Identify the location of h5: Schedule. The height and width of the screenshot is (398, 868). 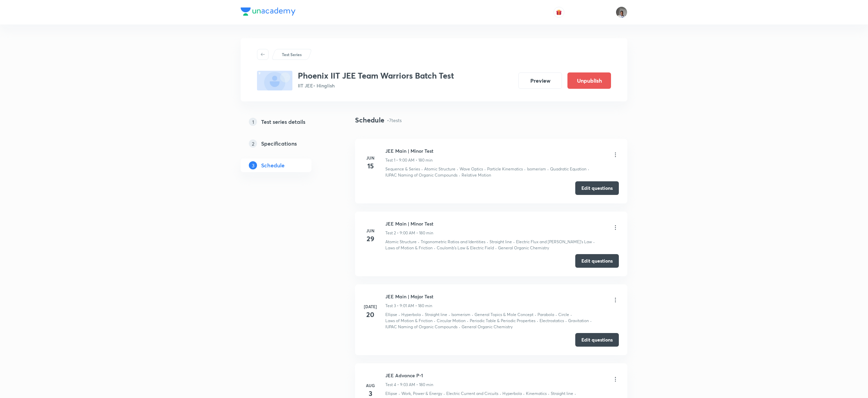
(272, 165).